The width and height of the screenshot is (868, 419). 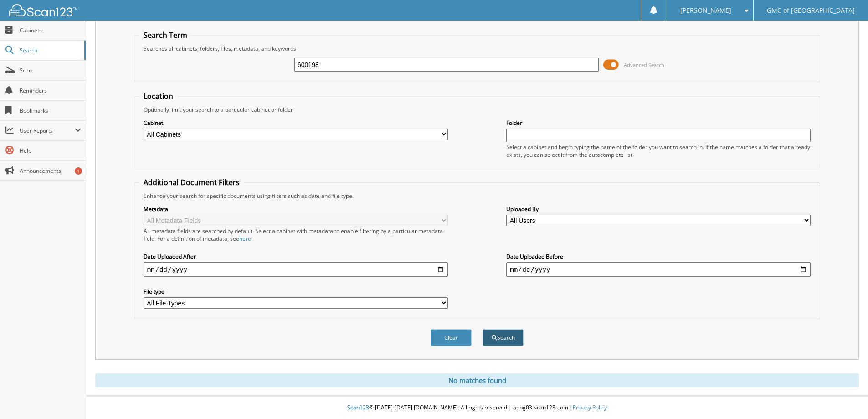 I want to click on div: Select a cabinet and begin typing the name of the folder you want to search in. If the name match..., so click(x=659, y=151).